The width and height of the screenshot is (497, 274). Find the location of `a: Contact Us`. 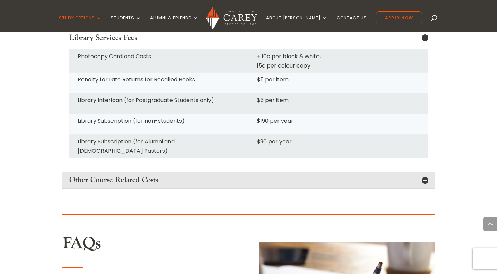

a: Contact Us is located at coordinates (351, 23).